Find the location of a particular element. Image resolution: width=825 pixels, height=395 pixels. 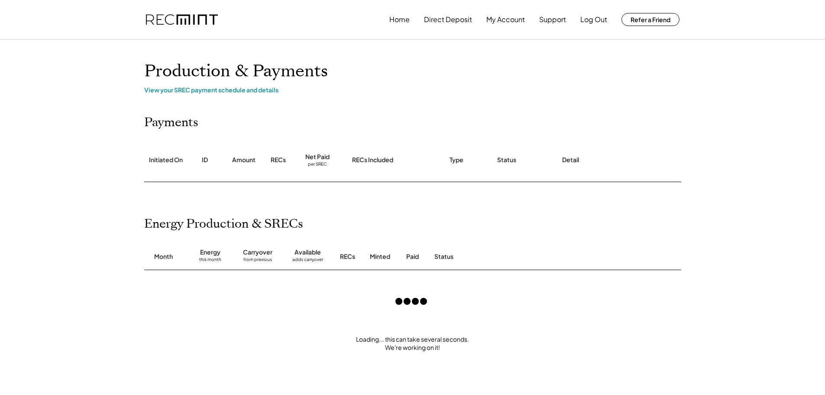

div: from previous is located at coordinates (258, 261).